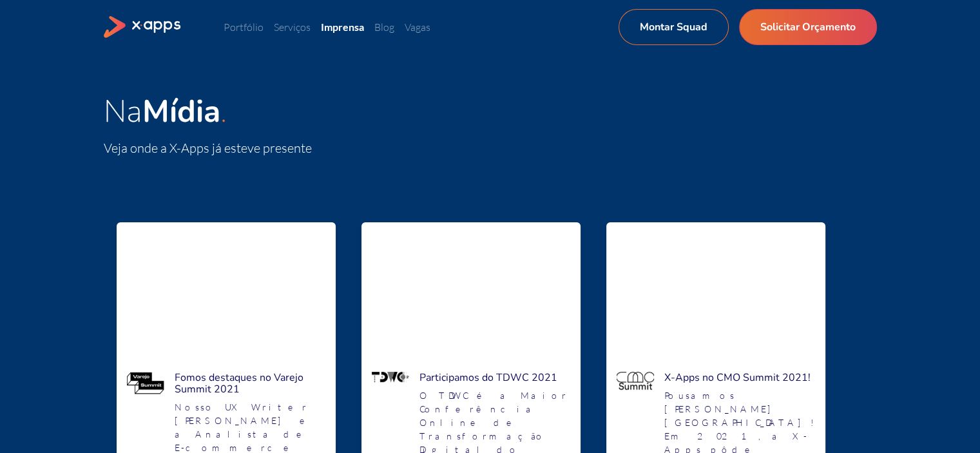 The height and width of the screenshot is (453, 980). I want to click on a: Blog, so click(384, 27).